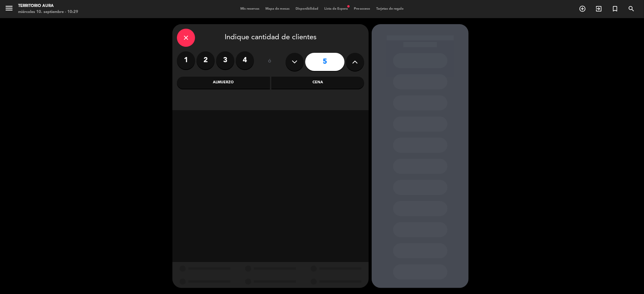 This screenshot has width=644, height=294. I want to click on span: Pre-acceso, so click(362, 9).